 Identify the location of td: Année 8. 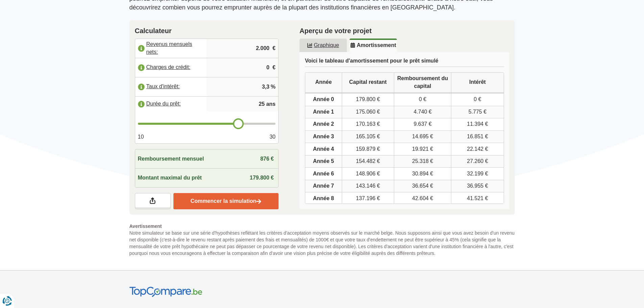
(324, 198).